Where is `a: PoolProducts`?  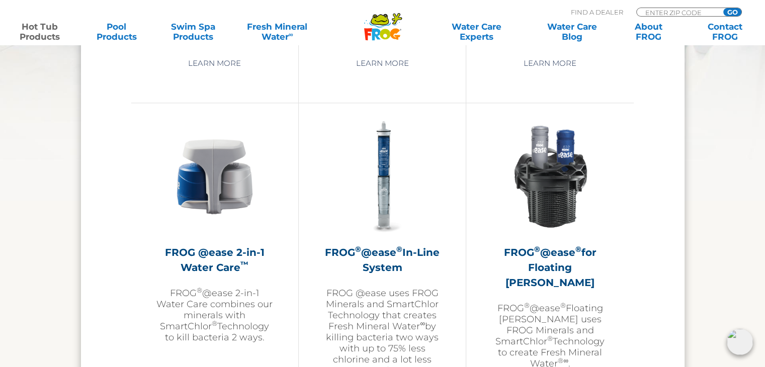 a: PoolProducts is located at coordinates (116, 32).